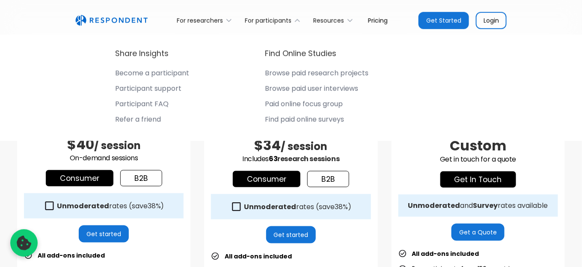 The image size is (582, 267). What do you see at coordinates (492, 21) in the screenshot?
I see `a: Login` at bounding box center [492, 21].